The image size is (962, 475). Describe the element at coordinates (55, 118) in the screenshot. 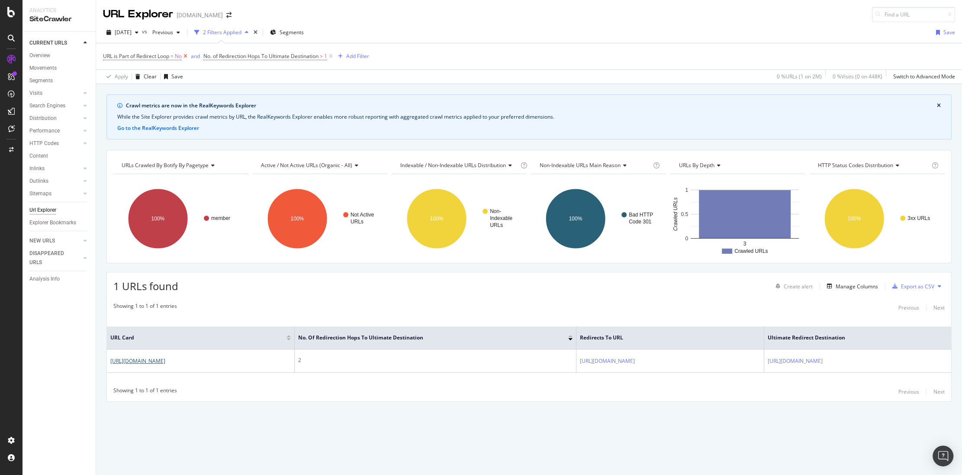

I see `a: Distribution` at that location.